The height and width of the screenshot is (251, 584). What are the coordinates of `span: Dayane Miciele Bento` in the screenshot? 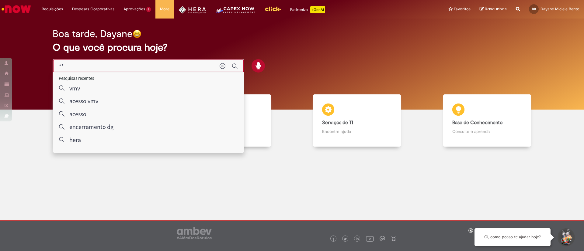 It's located at (560, 9).